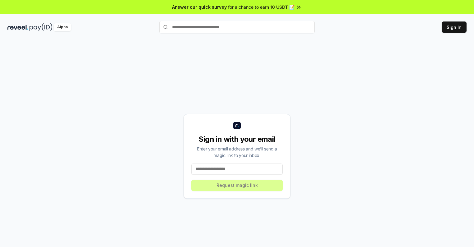  What do you see at coordinates (41, 27) in the screenshot?
I see `img: pay_id` at bounding box center [41, 27].